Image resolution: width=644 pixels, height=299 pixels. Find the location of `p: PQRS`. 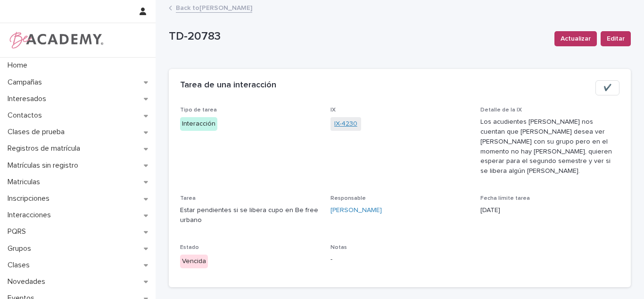

p: PQRS is located at coordinates (18, 231).